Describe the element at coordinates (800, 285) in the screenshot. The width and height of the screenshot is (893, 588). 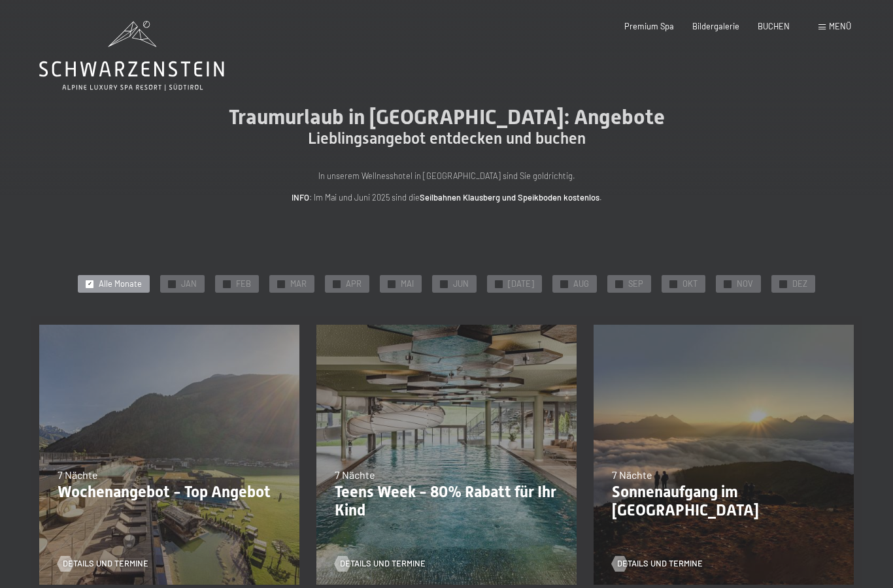
I see `span: DEZ` at that location.